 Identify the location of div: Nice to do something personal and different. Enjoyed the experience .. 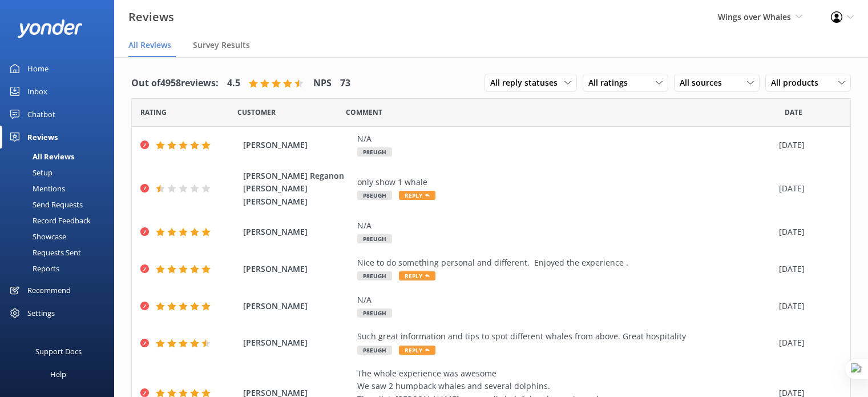
(565, 262).